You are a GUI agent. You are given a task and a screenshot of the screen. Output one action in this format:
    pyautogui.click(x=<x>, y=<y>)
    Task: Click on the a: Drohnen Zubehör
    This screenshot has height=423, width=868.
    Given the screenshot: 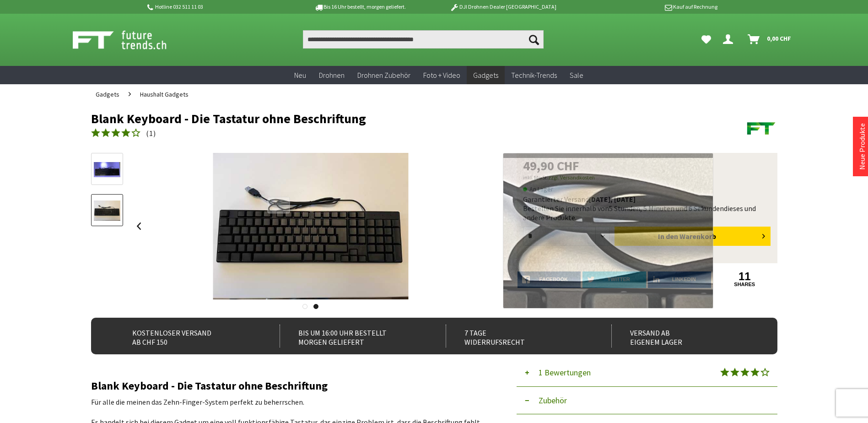 What is the action you would take?
    pyautogui.click(x=384, y=75)
    